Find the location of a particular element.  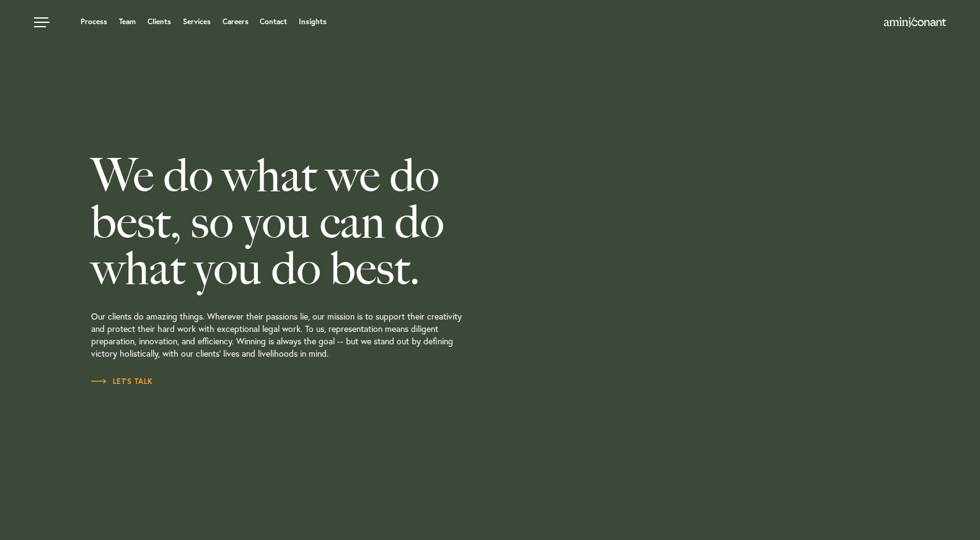

a: Process is located at coordinates (94, 21).